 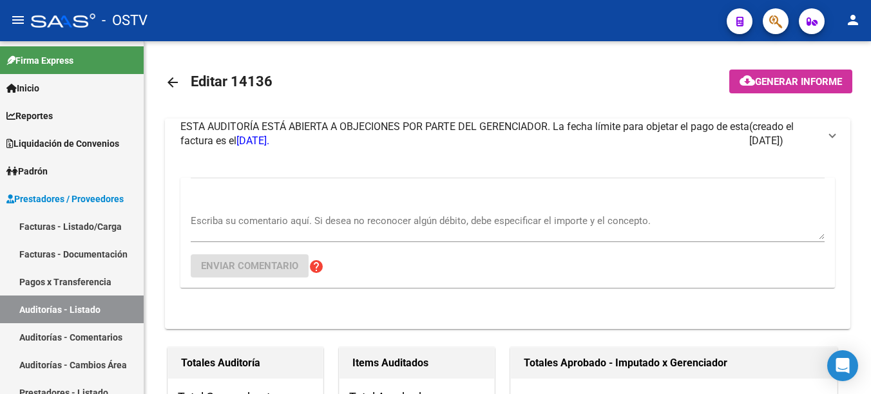 I want to click on mat-icon: menu, so click(x=18, y=20).